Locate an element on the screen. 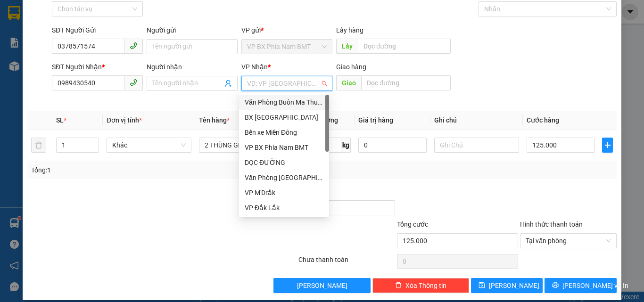 Image resolution: width=644 pixels, height=302 pixels. div: Chưa thanh toán is located at coordinates (347, 263).